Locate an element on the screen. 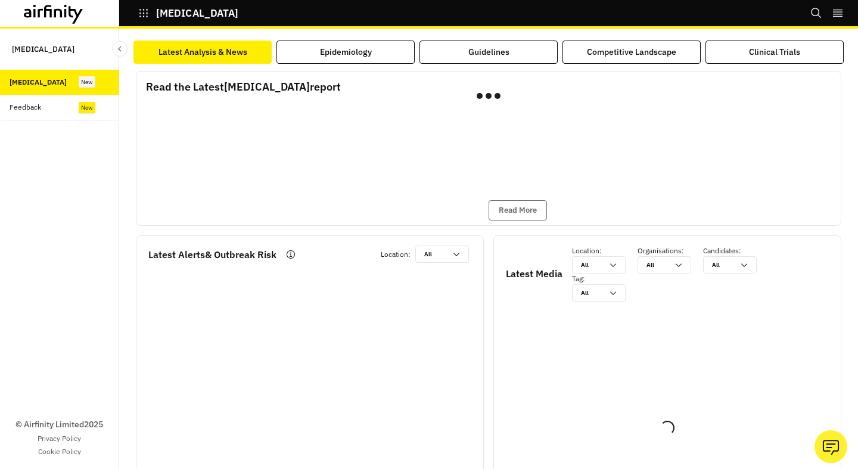  div: Competitive Landscape is located at coordinates (632, 52).